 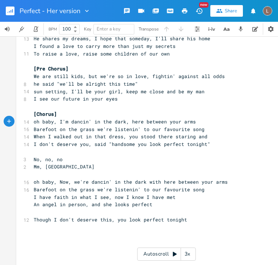 I want to click on div: Transpose, so click(x=149, y=29).